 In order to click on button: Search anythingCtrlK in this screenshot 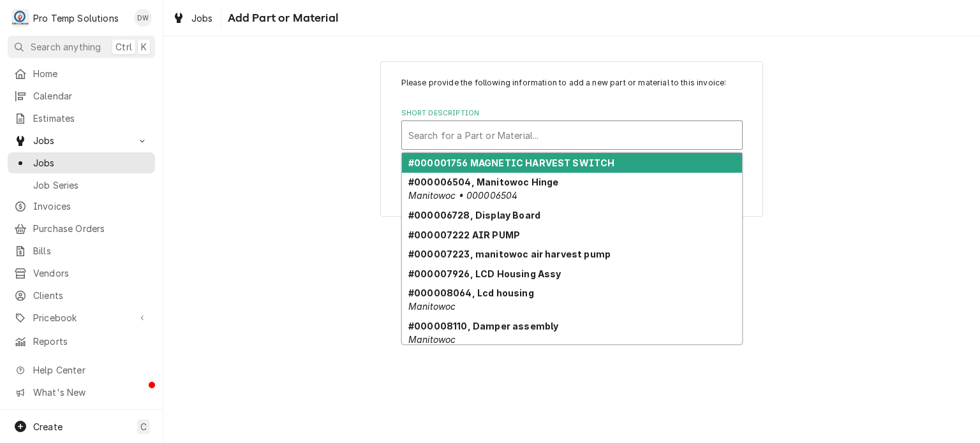, I will do `click(81, 47)`.